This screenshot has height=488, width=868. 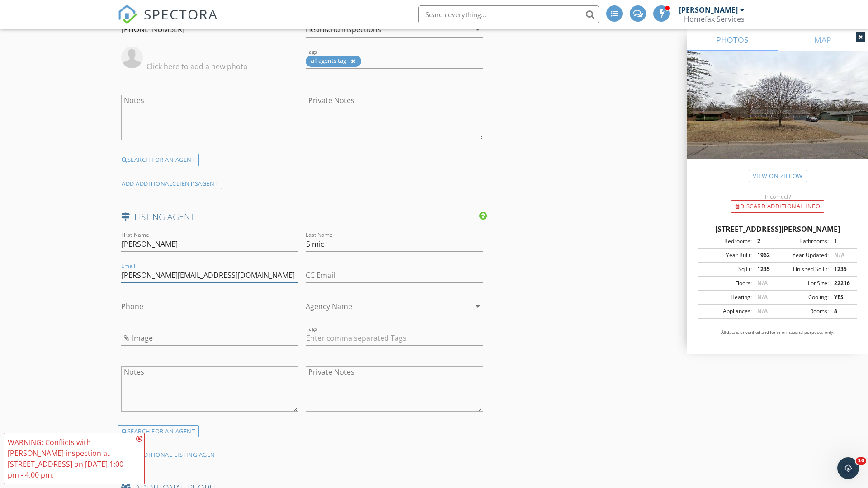 I want to click on div: 22216, so click(x=841, y=283).